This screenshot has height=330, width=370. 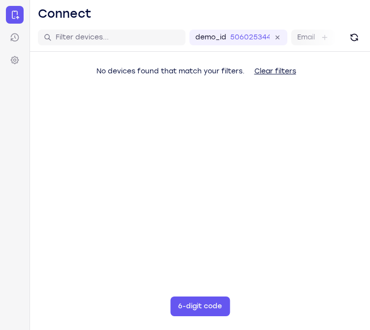 What do you see at coordinates (170, 71) in the screenshot?
I see `span: No devices found that match your filters.` at bounding box center [170, 71].